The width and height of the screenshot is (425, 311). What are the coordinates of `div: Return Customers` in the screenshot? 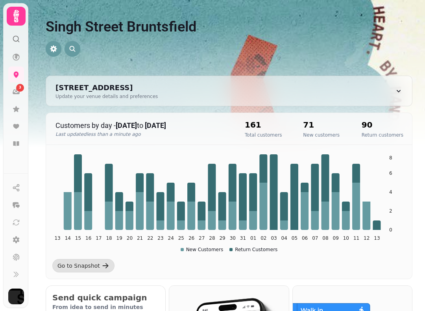 It's located at (253, 249).